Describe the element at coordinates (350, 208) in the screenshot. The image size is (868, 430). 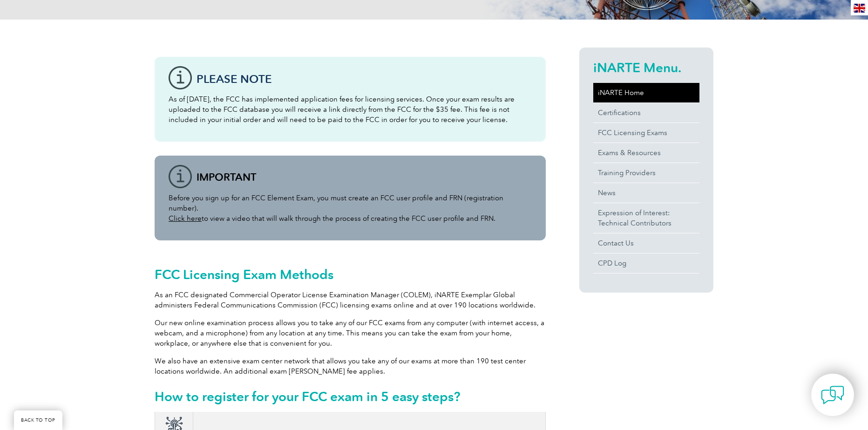
I see `p: Before you sign up for an FCC Element Exam, you must create an FCC user profile and FRN (registra...` at that location.